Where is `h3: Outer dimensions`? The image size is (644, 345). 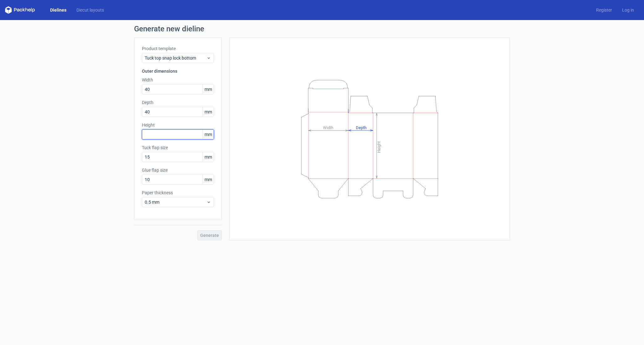
h3: Outer dimensions is located at coordinates (178, 71).